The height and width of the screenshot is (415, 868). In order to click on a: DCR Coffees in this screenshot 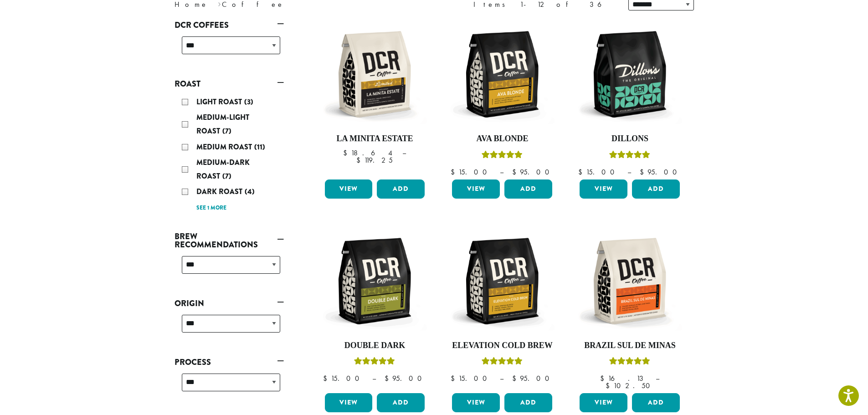, I will do `click(229, 25)`.